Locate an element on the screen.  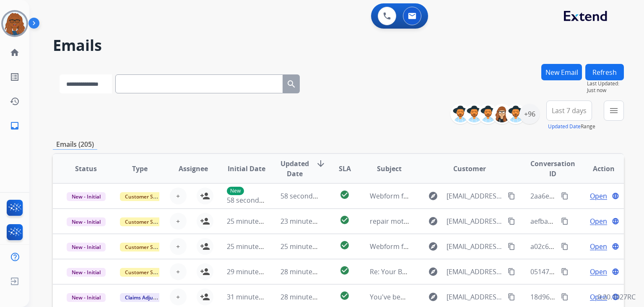
button: New Email is located at coordinates (562, 72).